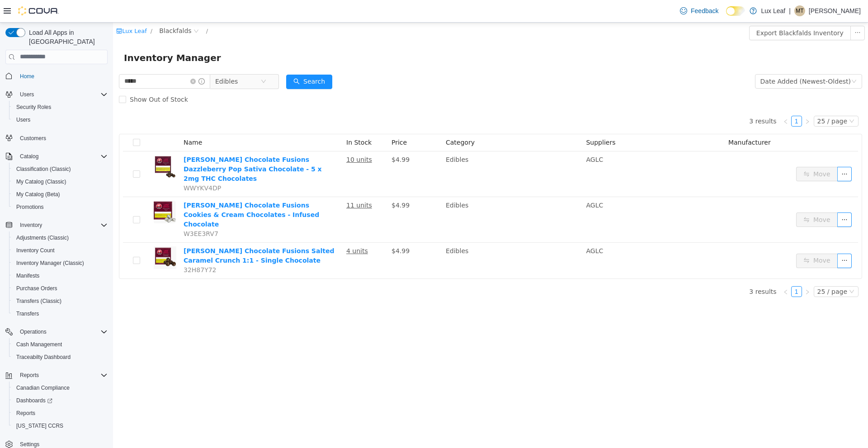 The image size is (868, 448). I want to click on span: Operations, so click(33, 332).